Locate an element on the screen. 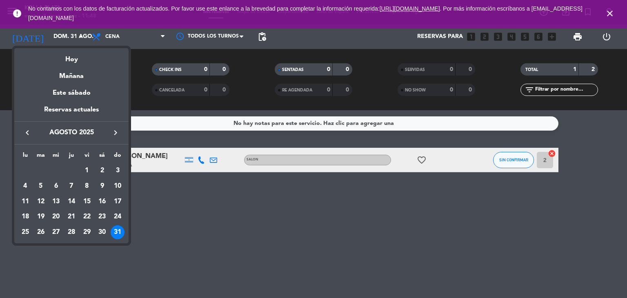 The image size is (627, 298). td: 7 de agosto de 2025 is located at coordinates (71, 186).